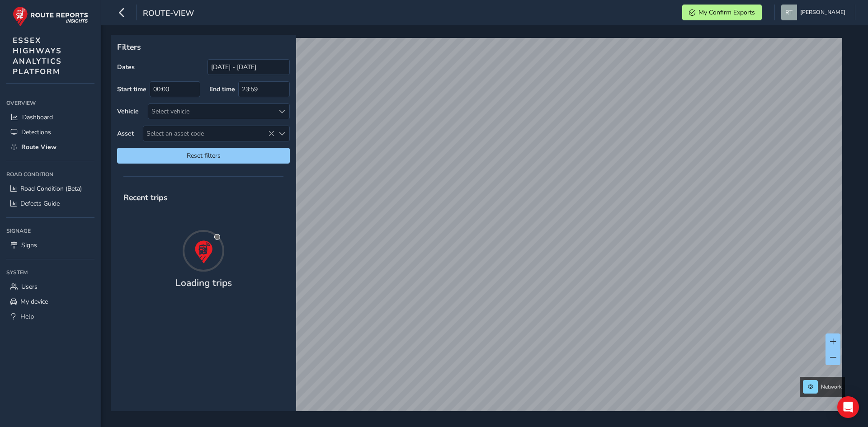  I want to click on a: Detections, so click(50, 132).